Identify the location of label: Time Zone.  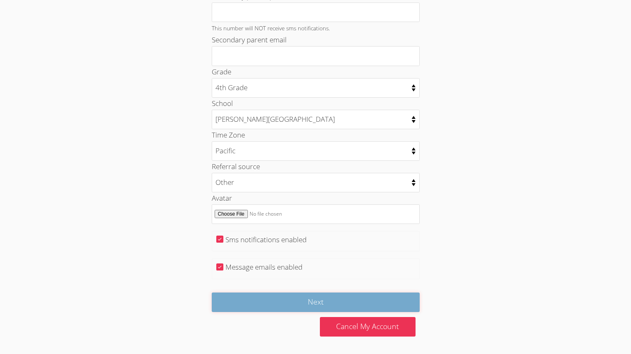
(228, 135).